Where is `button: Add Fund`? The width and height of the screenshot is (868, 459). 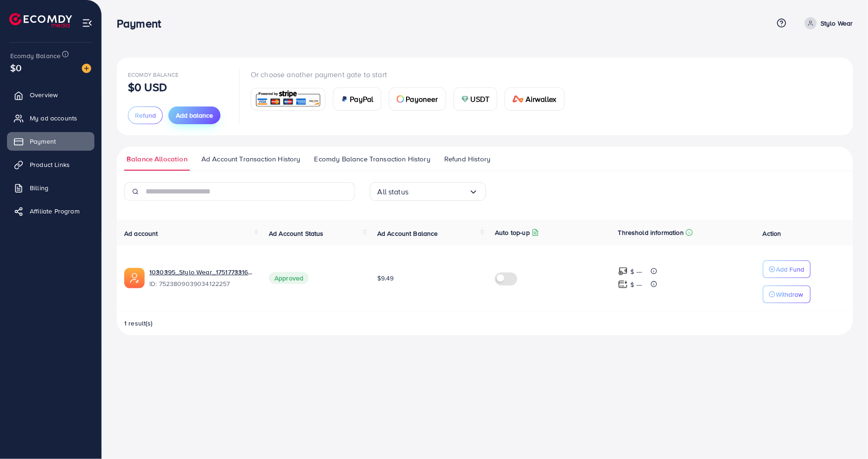 button: Add Fund is located at coordinates (786, 269).